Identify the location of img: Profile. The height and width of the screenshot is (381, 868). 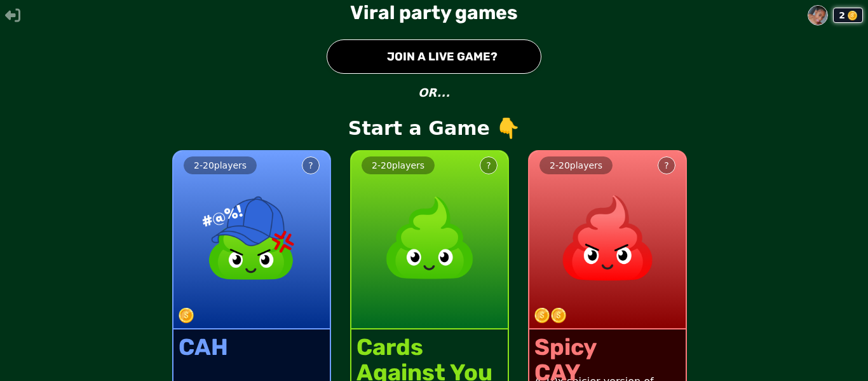
(818, 15).